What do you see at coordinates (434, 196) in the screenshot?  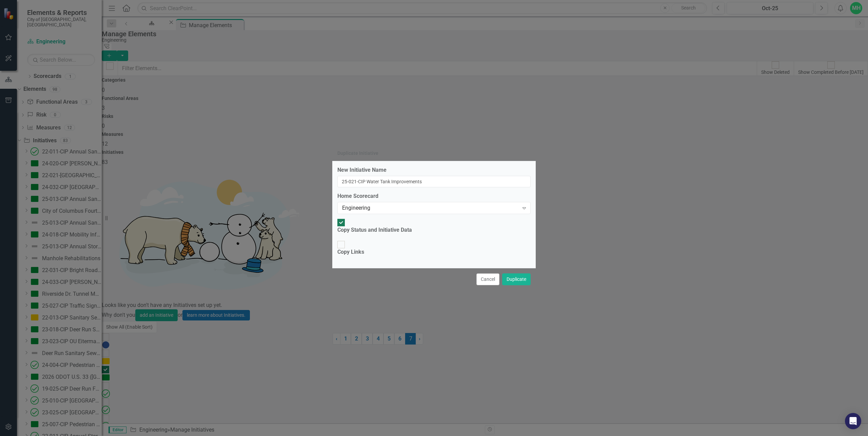 I see `label: Home Scorecard` at bounding box center [434, 196].